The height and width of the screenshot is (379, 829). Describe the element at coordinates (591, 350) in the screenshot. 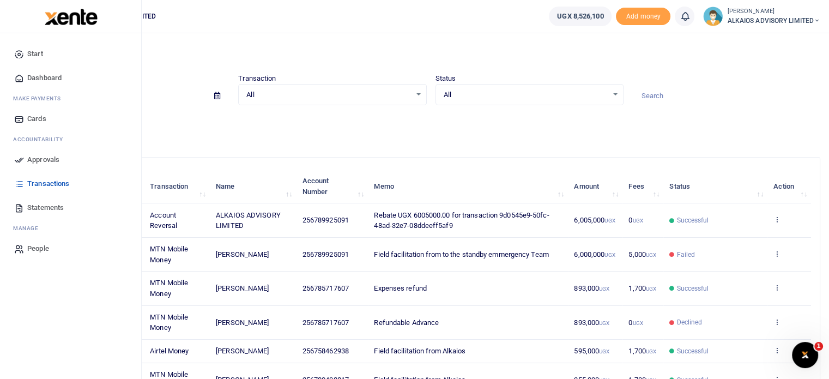

I see `span: 595,000` at that location.